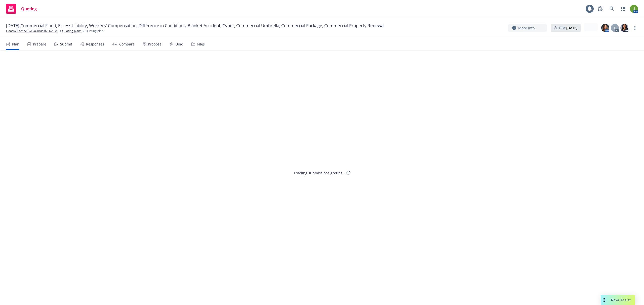 The image size is (644, 305). Describe the element at coordinates (600, 9) in the screenshot. I see `a: Report a Bug` at that location.